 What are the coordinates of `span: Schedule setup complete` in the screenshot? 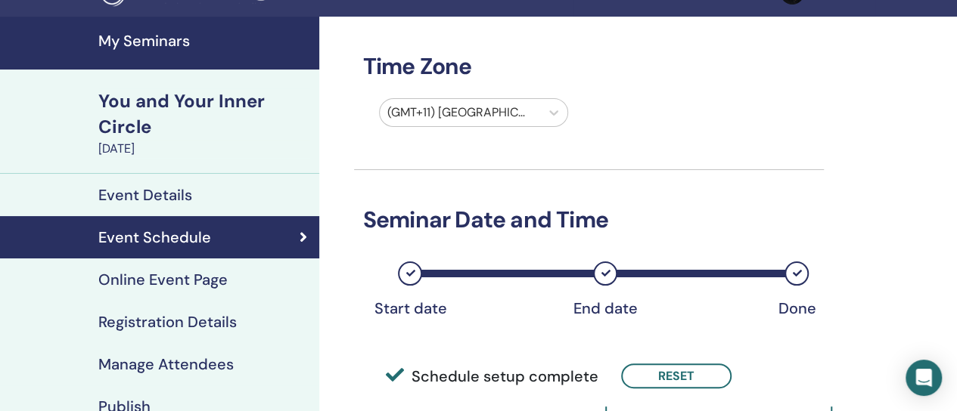 It's located at (492, 377).